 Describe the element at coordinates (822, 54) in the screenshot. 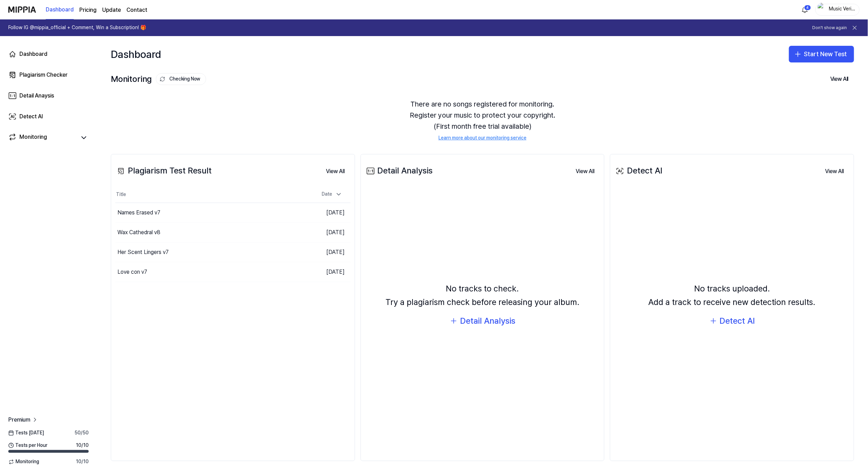

I see `button: Start New Test` at that location.